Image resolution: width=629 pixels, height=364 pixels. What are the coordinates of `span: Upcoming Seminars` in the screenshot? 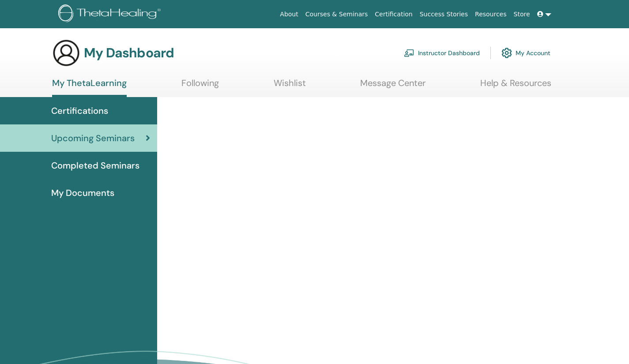 It's located at (93, 138).